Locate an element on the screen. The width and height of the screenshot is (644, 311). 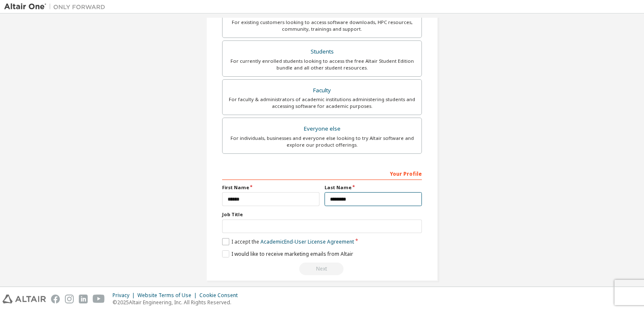
label: First Name is located at coordinates (271, 187).